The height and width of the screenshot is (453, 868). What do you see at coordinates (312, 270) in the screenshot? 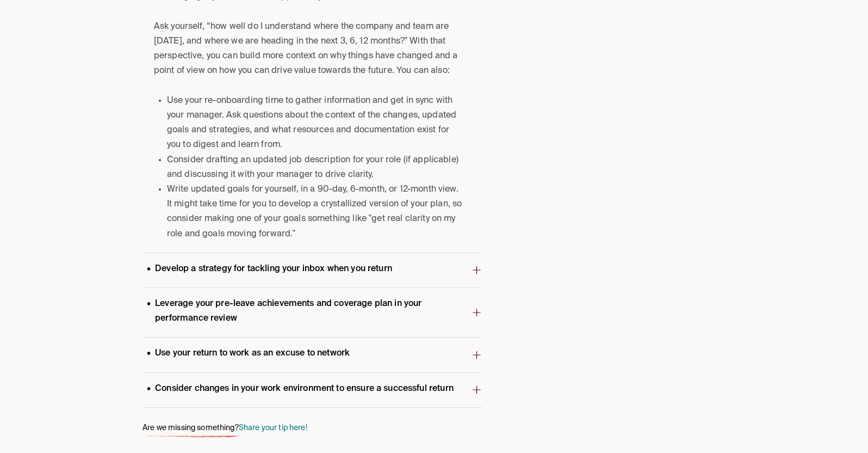
I see `button: Develop a strategy for tackling your inbox when you return` at bounding box center [312, 270].